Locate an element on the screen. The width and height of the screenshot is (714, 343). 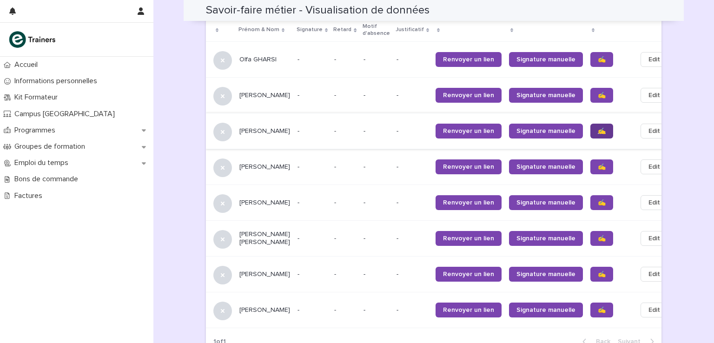
p: Signature is located at coordinates (310, 30).